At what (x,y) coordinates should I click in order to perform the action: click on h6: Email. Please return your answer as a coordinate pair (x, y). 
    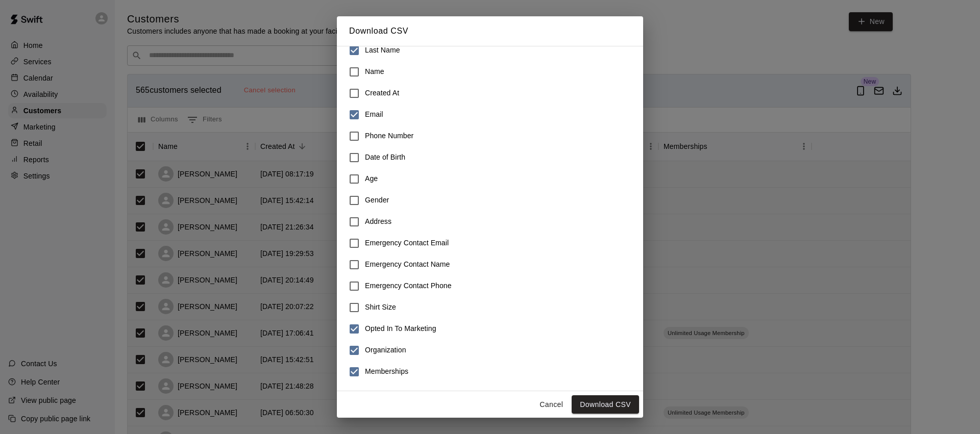
    Looking at the image, I should click on (374, 115).